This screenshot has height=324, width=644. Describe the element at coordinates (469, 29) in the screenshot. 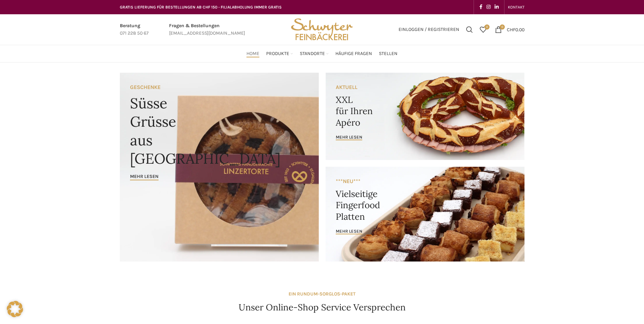

I see `a: Suchen` at that location.